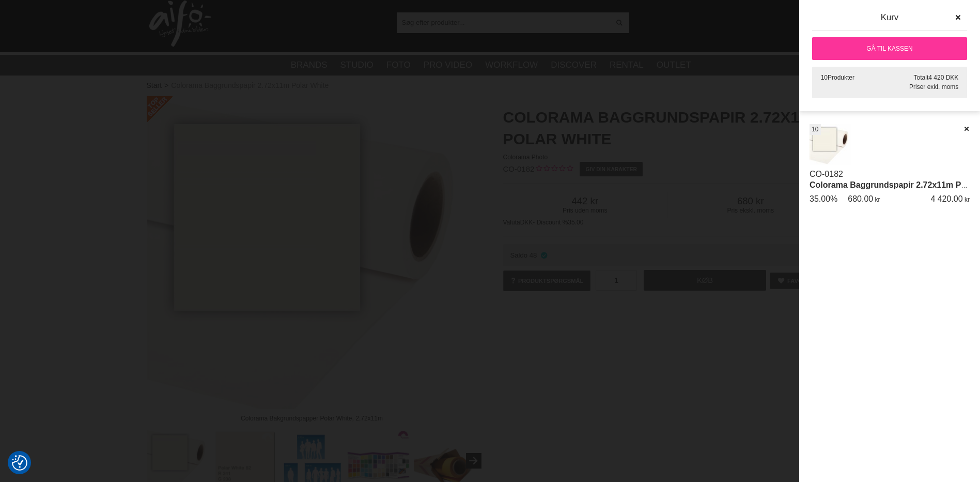 The image size is (980, 482). Describe the element at coordinates (826, 174) in the screenshot. I see `a: CO-0182` at that location.